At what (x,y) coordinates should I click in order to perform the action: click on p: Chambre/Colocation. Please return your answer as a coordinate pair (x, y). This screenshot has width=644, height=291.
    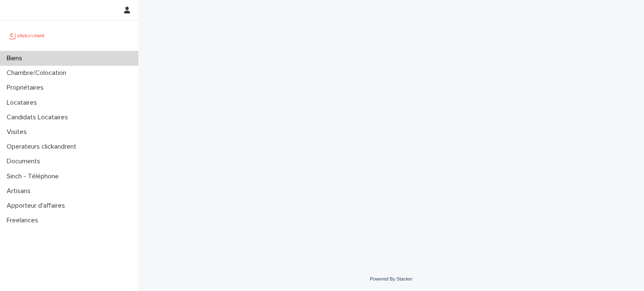
    Looking at the image, I should click on (38, 73).